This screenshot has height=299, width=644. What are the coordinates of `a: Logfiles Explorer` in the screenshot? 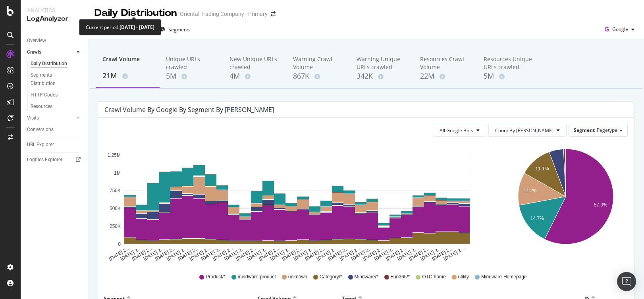 It's located at (54, 160).